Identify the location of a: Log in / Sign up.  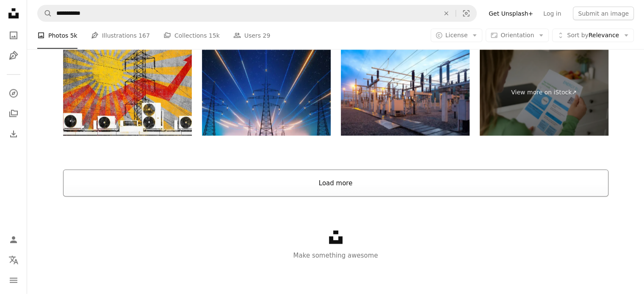
(14, 240).